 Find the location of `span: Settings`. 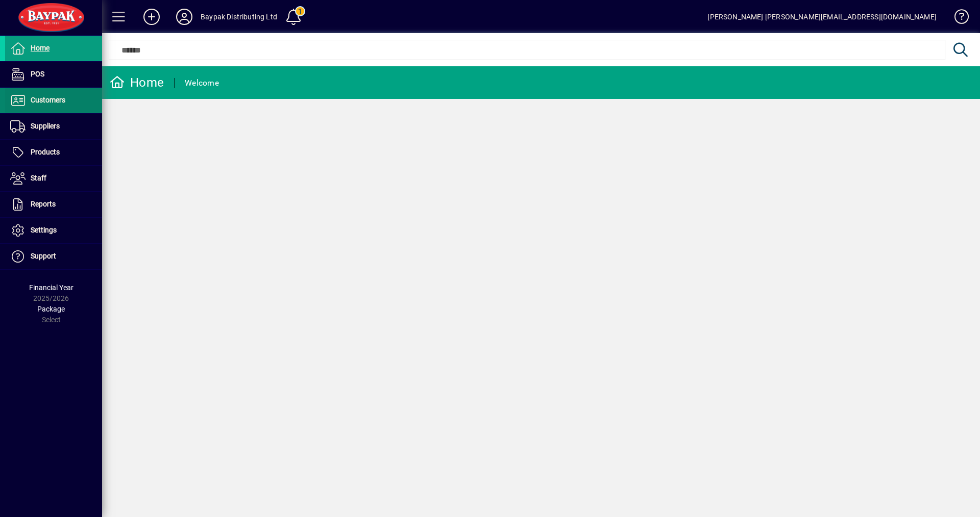

span: Settings is located at coordinates (43, 230).